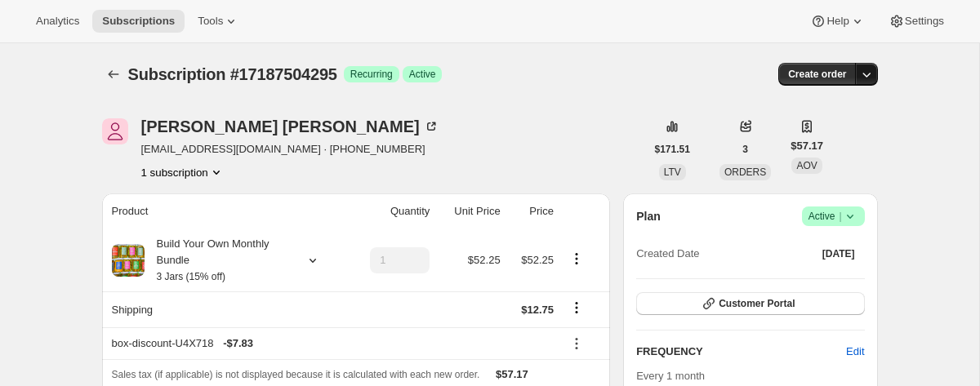  I want to click on button: Shipping actions, so click(576, 307).